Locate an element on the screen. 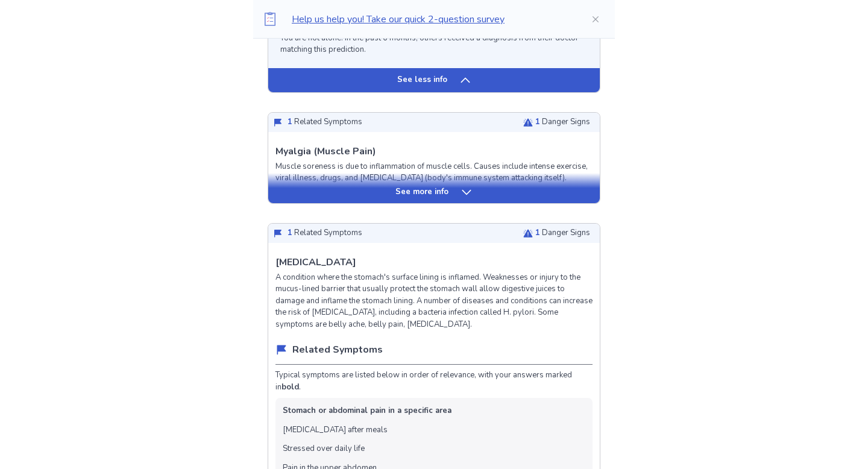  p: You are not alone. In the past 6 months, others received a diagnosis from their doctor matching t... is located at coordinates (434, 44).